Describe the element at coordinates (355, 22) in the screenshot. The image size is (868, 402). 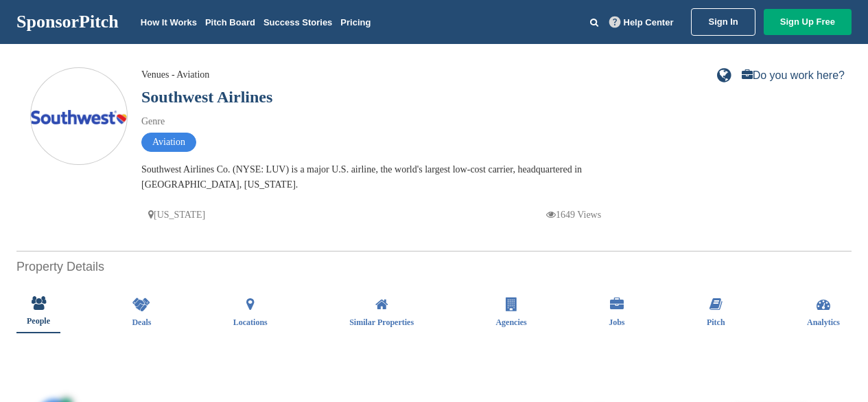
I see `a: Pricing` at that location.